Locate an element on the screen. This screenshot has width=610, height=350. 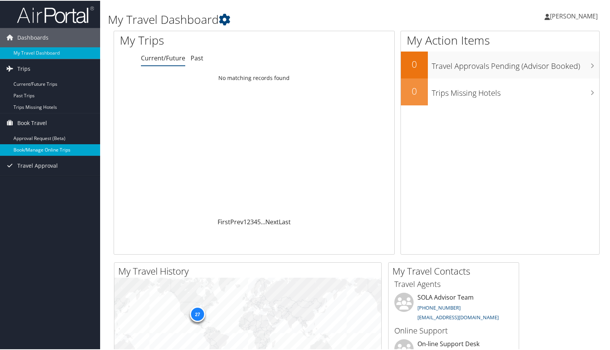
h1: My Travel Dashboard is located at coordinates (273, 19).